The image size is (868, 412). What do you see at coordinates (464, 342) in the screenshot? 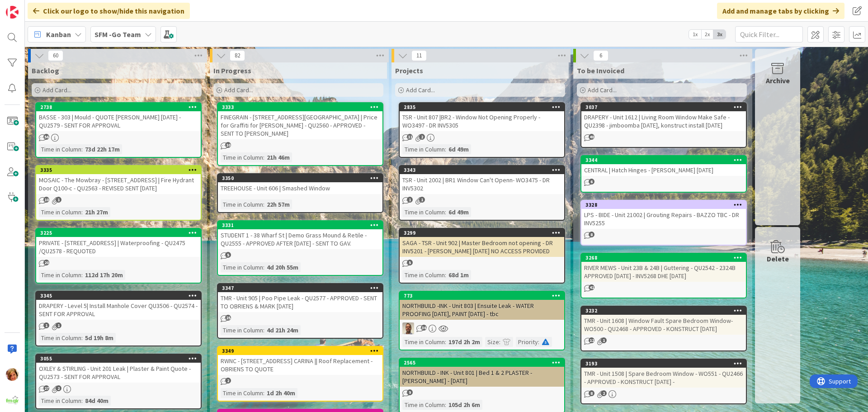
I see `div: 197d 2h 2m` at bounding box center [464, 342].